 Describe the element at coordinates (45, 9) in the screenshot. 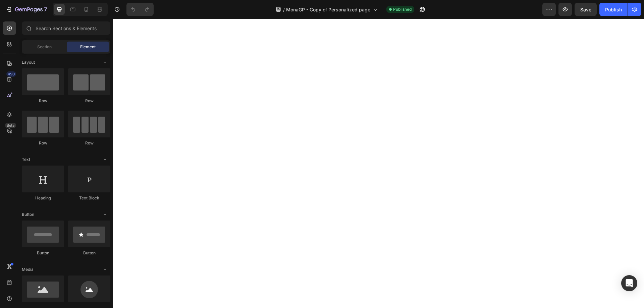

I see `p: 7` at that location.